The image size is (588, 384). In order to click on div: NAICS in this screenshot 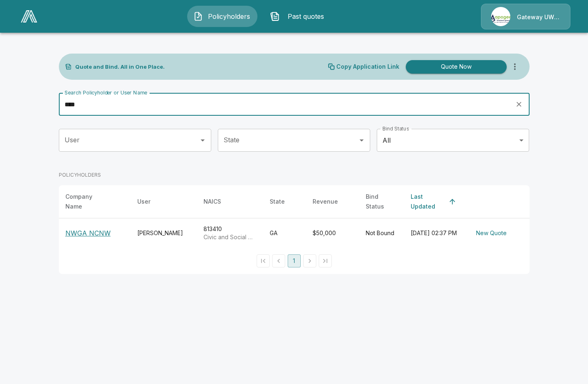, I will do `click(212, 202)`.